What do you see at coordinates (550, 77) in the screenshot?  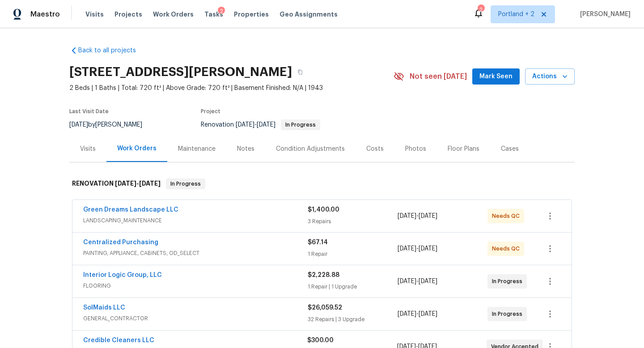 I see `span: Actions` at bounding box center [550, 77].